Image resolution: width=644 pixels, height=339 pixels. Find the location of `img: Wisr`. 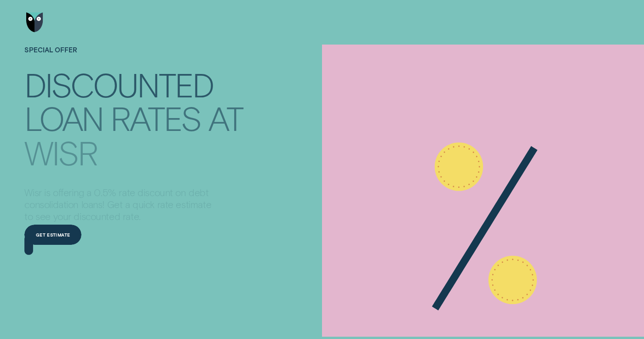

img: Wisr is located at coordinates (35, 23).